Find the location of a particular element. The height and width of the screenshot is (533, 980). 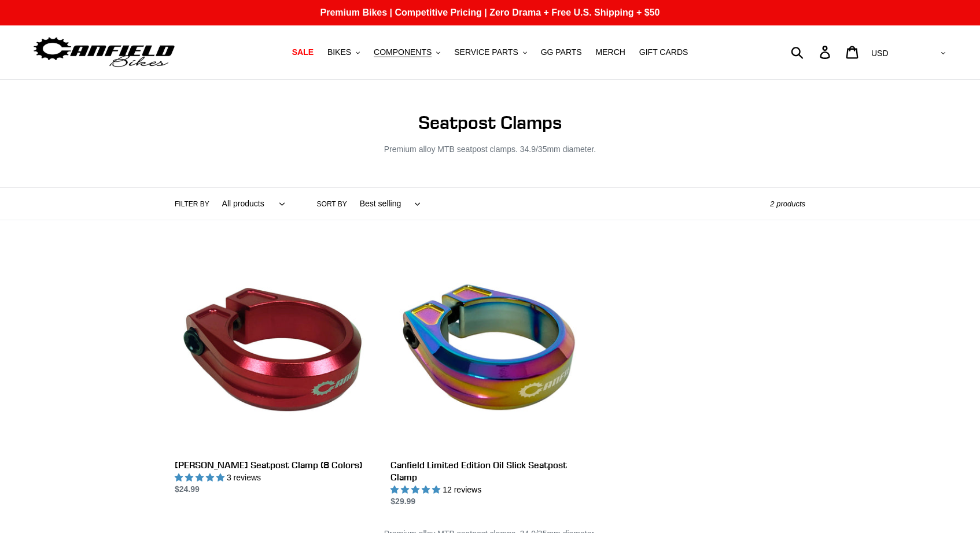

input: Search is located at coordinates (811, 52).